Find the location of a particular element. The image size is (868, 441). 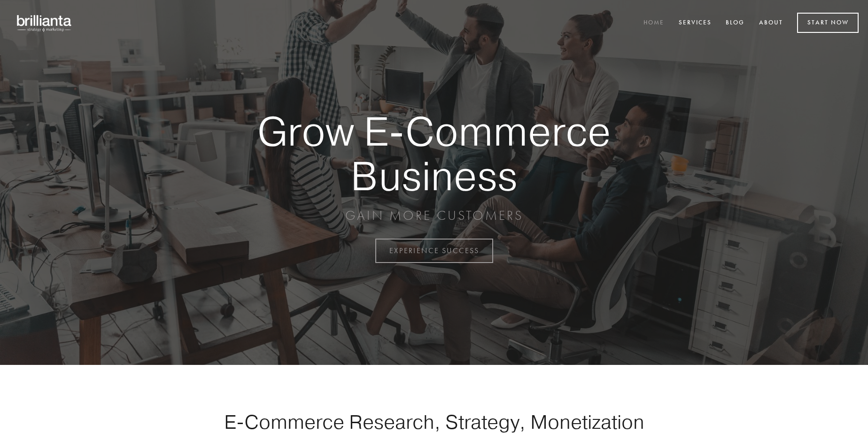

strong: Grow E-Commerce Business is located at coordinates (434, 153).